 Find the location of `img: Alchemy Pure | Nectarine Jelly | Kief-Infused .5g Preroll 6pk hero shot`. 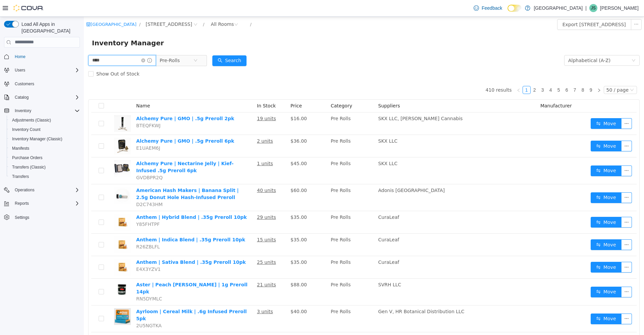

img: Alchemy Pure | Nectarine Jelly | Kief-Infused .5g Preroll 6pk hero shot is located at coordinates (38, 152).